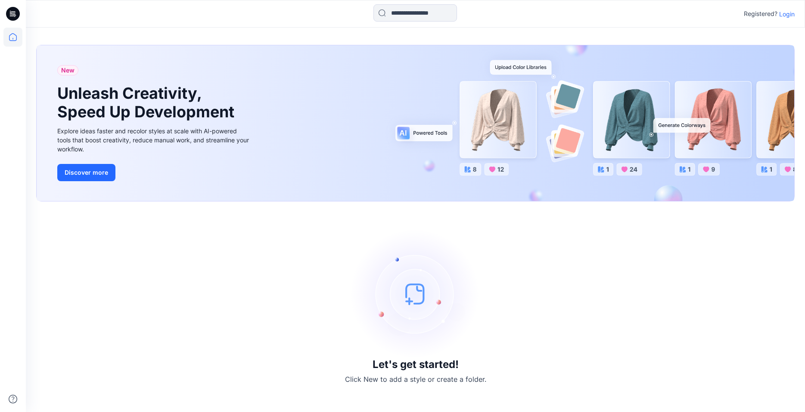 This screenshot has width=805, height=412. I want to click on p: Login, so click(787, 14).